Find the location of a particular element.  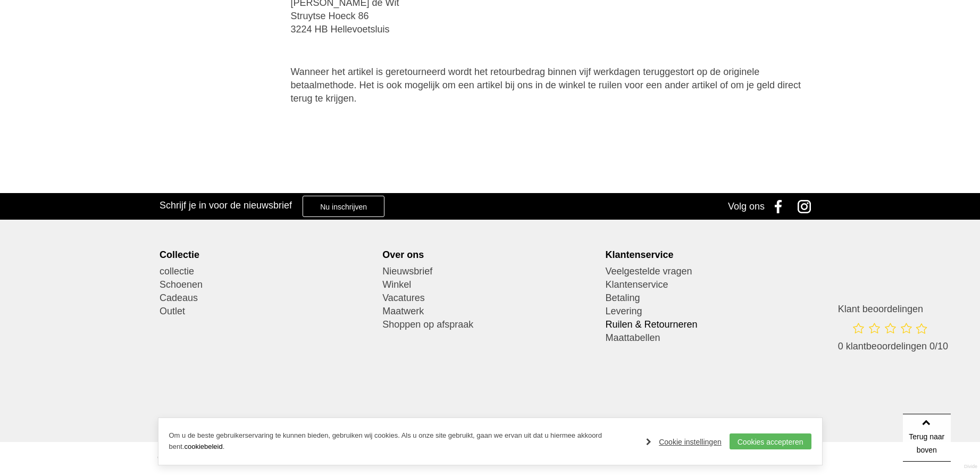

a: Instagram is located at coordinates (807, 206).